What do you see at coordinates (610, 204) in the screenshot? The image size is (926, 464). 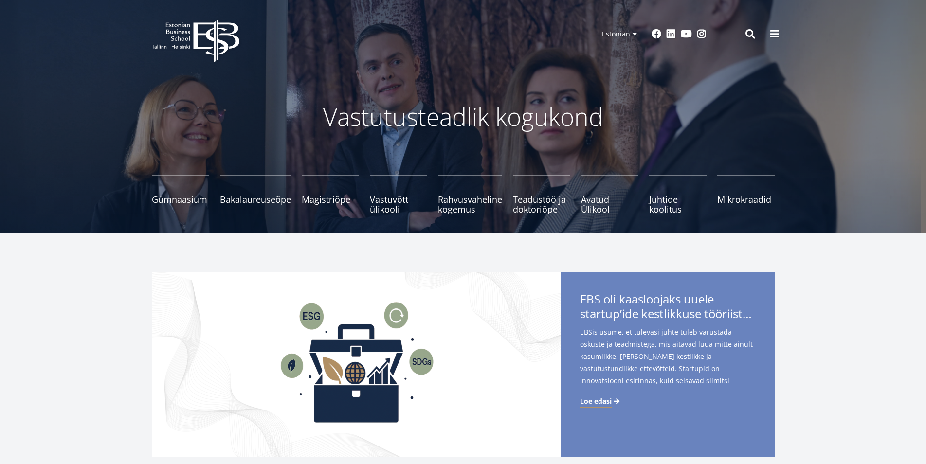 I see `span: Avatud Ülikool` at bounding box center [610, 204].